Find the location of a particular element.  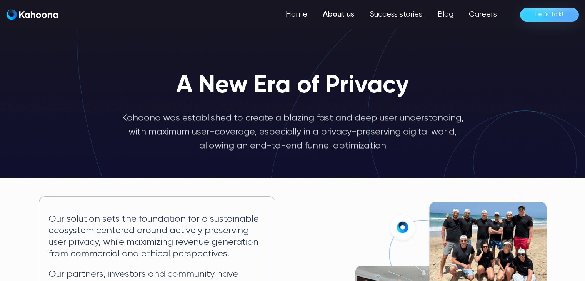

a: Success stories is located at coordinates (396, 15).